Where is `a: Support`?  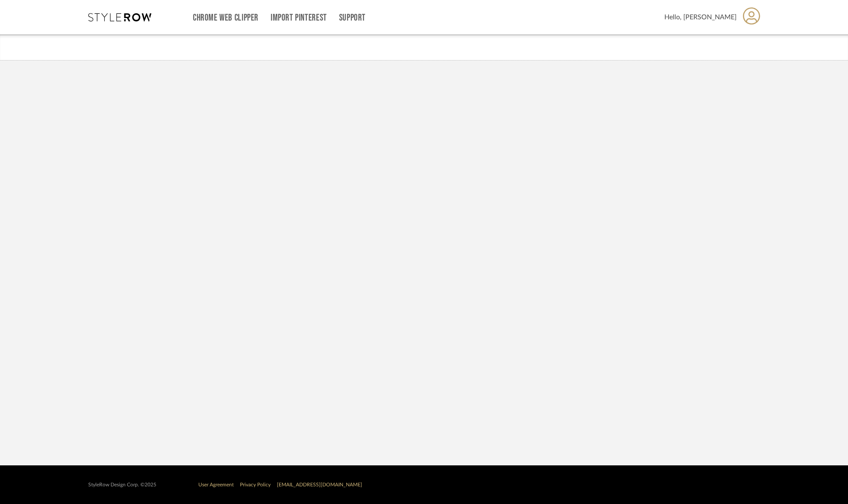
a: Support is located at coordinates (352, 18).